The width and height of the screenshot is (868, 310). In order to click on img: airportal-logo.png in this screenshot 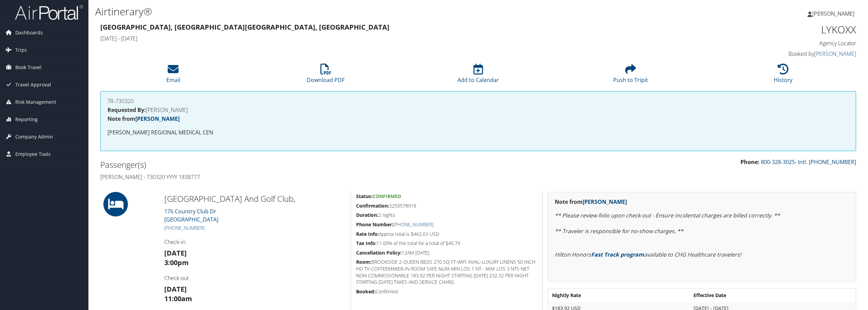, I will do `click(49, 12)`.